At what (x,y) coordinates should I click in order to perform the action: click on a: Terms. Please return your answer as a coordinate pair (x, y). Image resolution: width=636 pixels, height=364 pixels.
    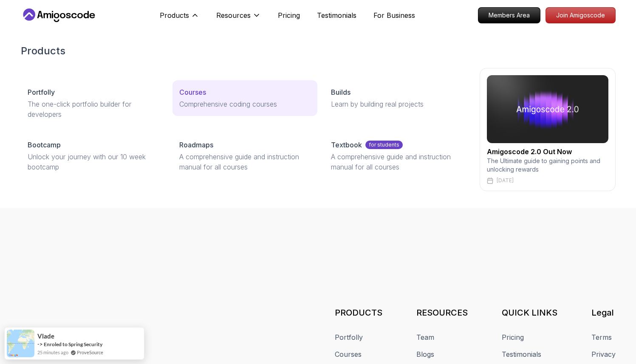
    Looking at the image, I should click on (601, 337).